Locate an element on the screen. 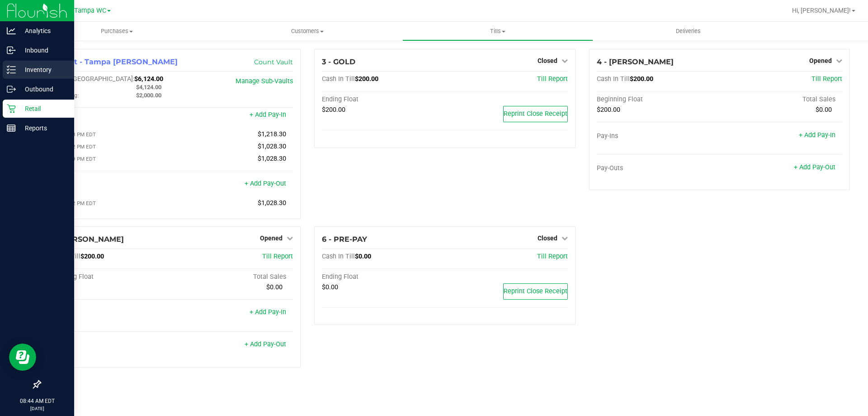  p: Reports is located at coordinates (43, 128).